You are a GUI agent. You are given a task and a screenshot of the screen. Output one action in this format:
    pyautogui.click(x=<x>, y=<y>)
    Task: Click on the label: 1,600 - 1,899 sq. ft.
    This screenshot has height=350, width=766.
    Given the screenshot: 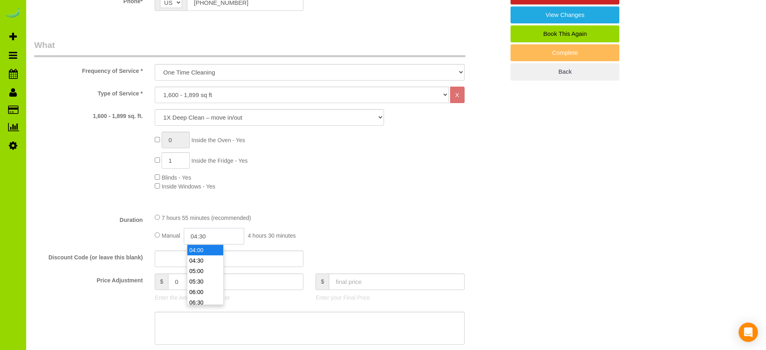 What is the action you would take?
    pyautogui.click(x=88, y=114)
    